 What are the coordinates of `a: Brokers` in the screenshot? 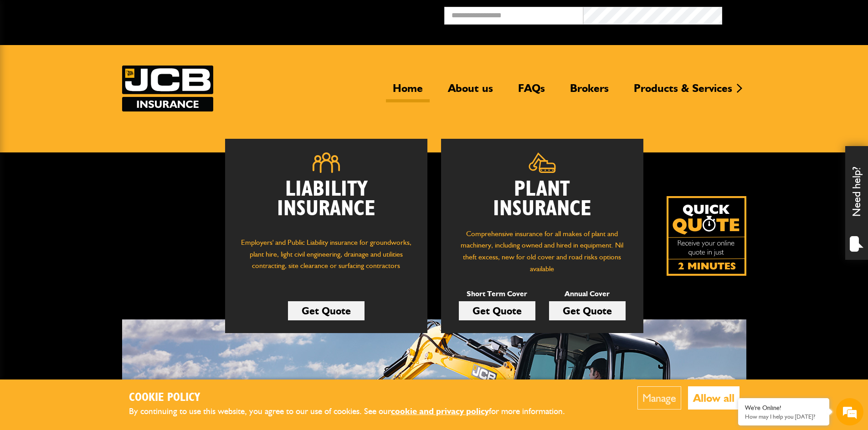 It's located at (589, 92).